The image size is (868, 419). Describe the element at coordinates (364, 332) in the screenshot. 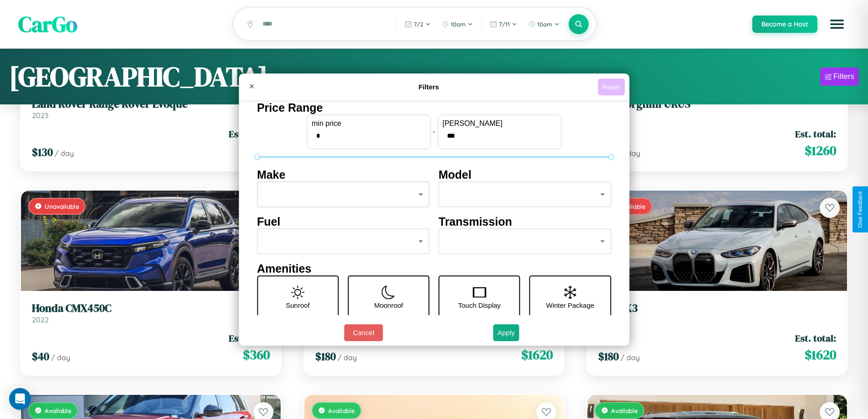

I see `button: Cancel` at that location.